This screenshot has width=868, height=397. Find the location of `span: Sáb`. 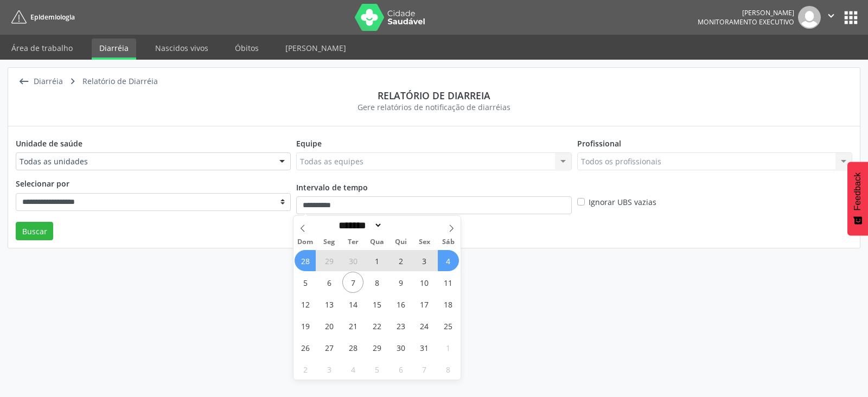

span: Sáb is located at coordinates (448, 242).